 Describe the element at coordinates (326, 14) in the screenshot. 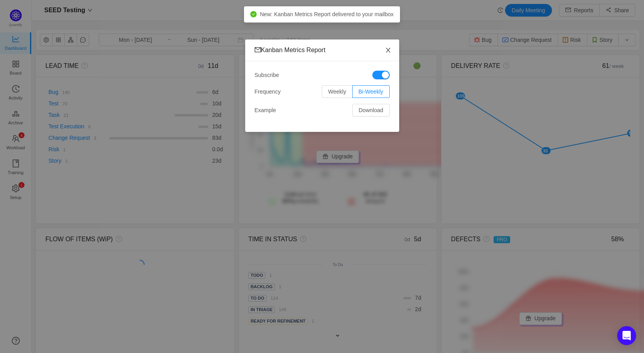

I see `span: New: Kanban Metrics Report delivered to your mailbox` at that location.